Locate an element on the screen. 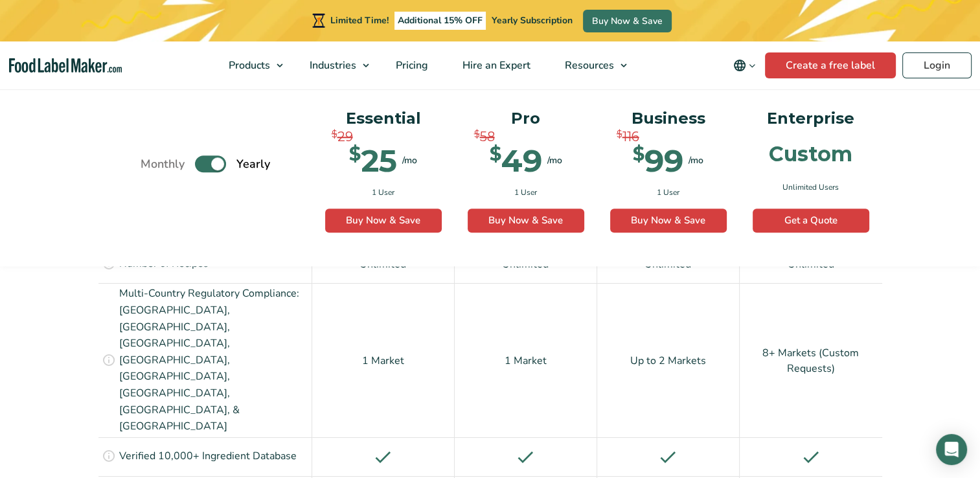 This screenshot has height=478, width=980. div: 99 is located at coordinates (658, 161).